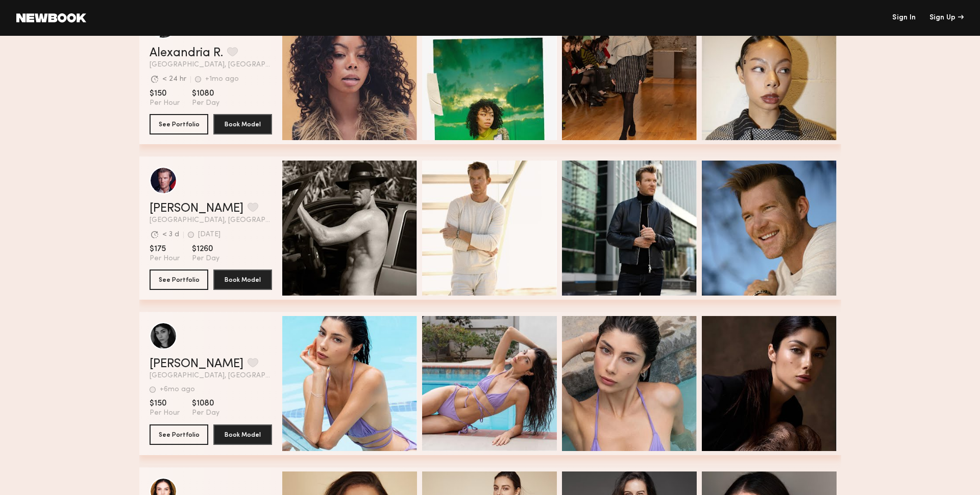 The width and height of the screenshot is (980, 495). What do you see at coordinates (905, 18) in the screenshot?
I see `a: Sign In` at bounding box center [905, 18].